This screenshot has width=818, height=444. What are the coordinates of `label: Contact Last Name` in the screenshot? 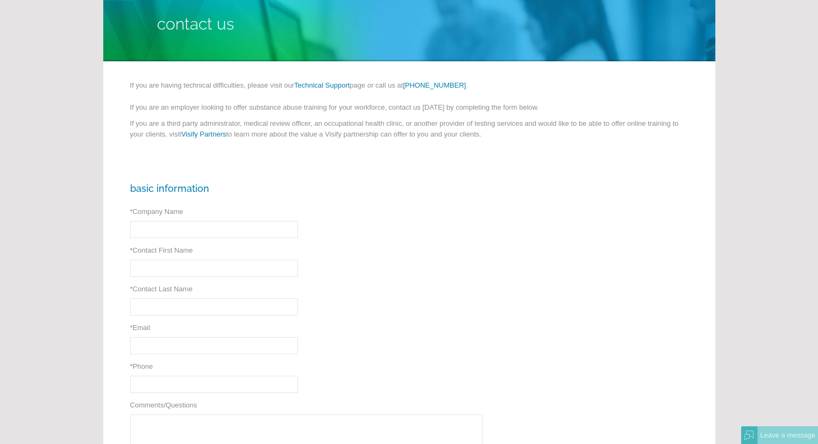 It's located at (161, 289).